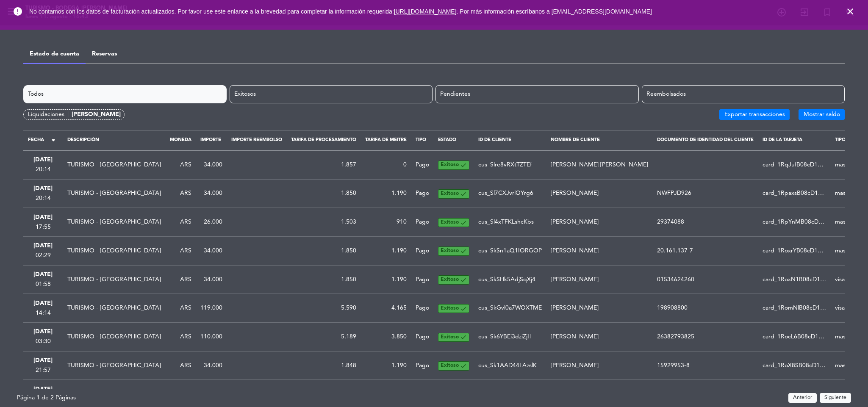 The height and width of the screenshot is (407, 868). What do you see at coordinates (743, 94) in the screenshot?
I see `div: Reembolsados` at bounding box center [743, 94].